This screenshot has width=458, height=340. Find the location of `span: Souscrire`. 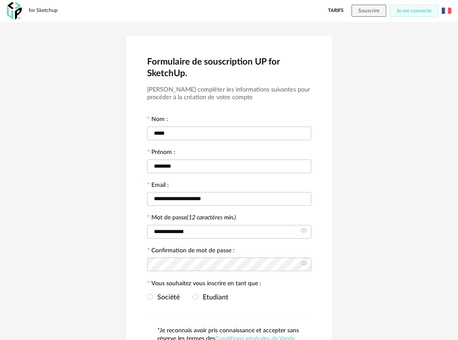

span: Souscrire is located at coordinates (368, 11).